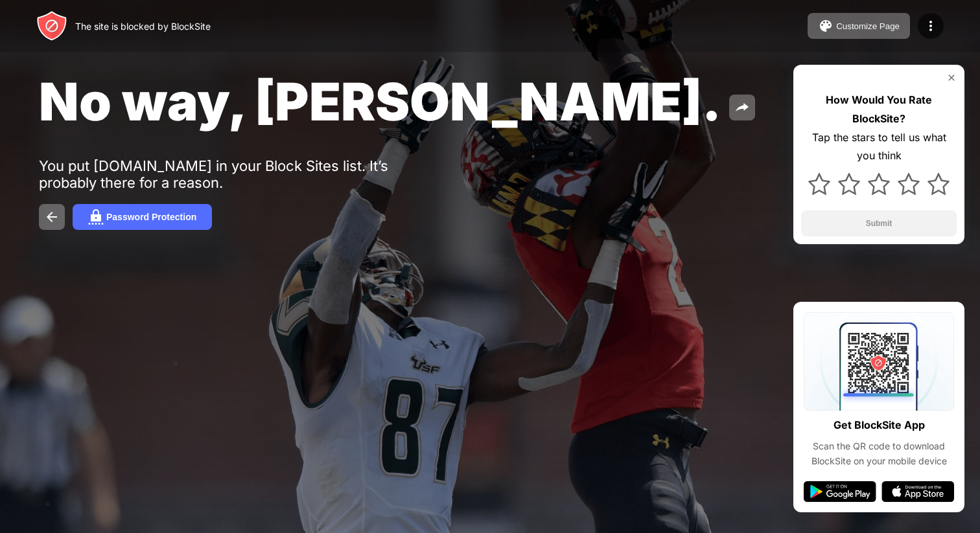 The image size is (980, 533). I want to click on div: Password Protection, so click(151, 217).